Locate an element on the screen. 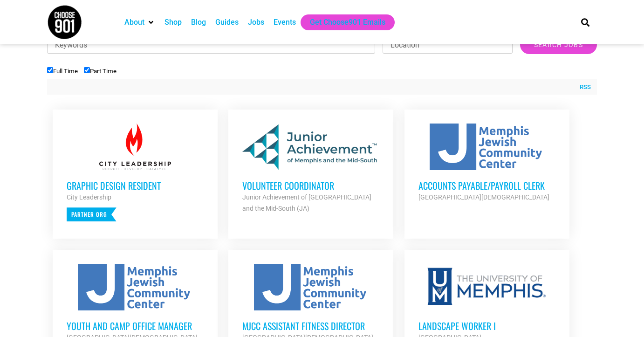 Image resolution: width=644 pixels, height=337 pixels. div: Events is located at coordinates (285, 22).